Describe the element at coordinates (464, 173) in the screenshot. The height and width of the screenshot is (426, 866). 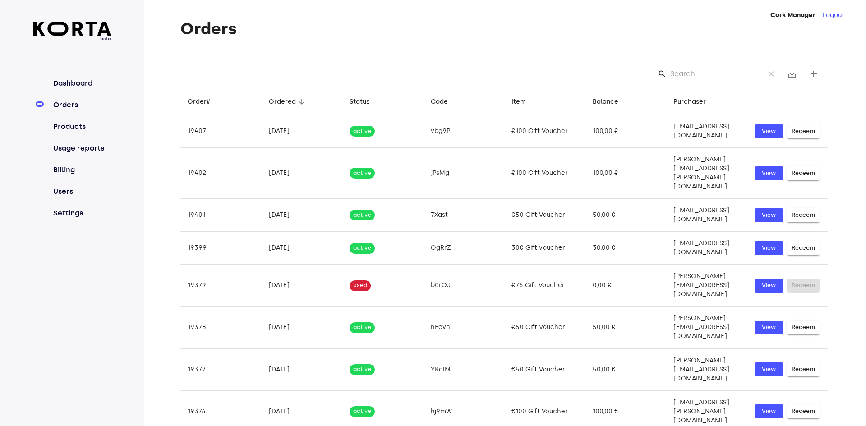
I see `td: jPsMg` at that location.